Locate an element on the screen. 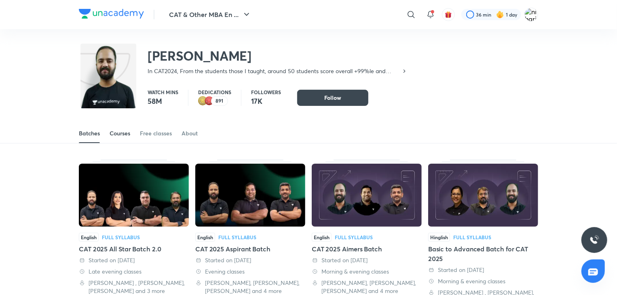 This screenshot has height=295, width=617. button: avatar is located at coordinates (448, 15).